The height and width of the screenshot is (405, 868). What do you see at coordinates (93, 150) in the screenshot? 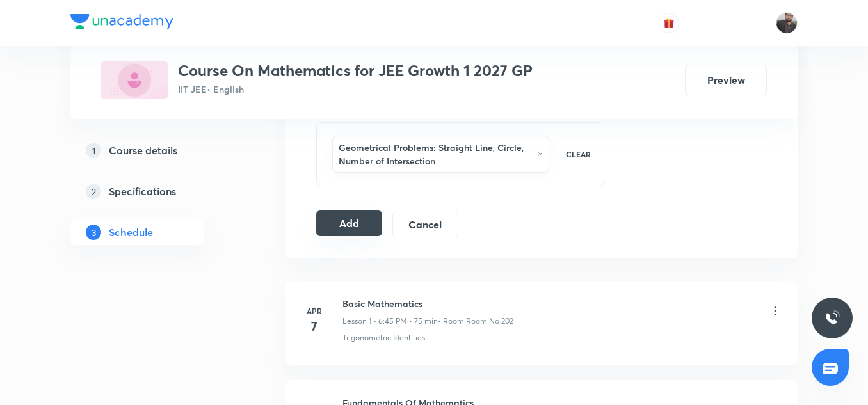
I see `p: 1` at bounding box center [93, 150].